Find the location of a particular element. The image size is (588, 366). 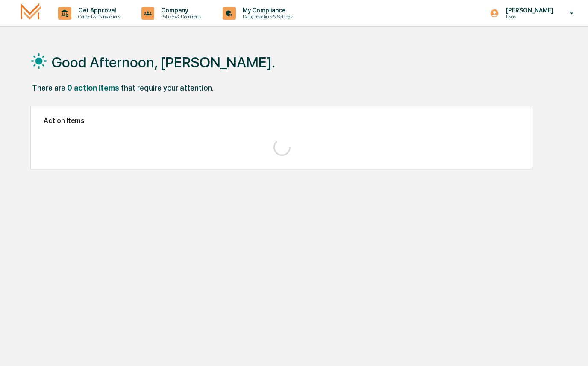

p: Users is located at coordinates (528, 17).